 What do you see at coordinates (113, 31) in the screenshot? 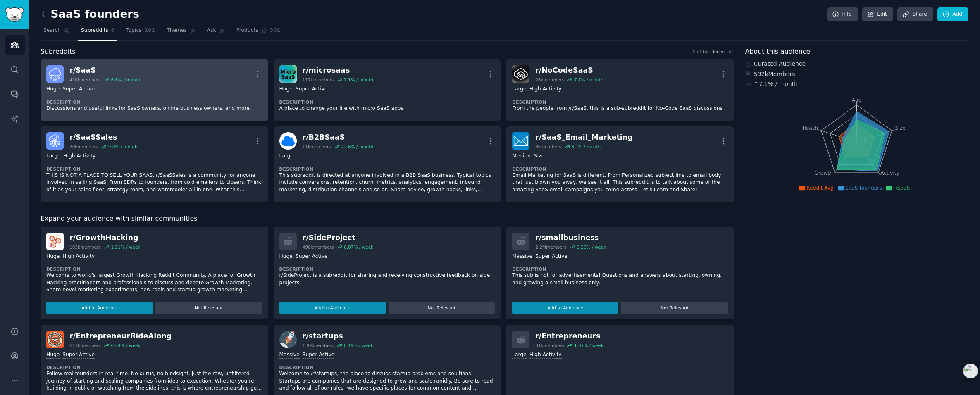
I see `span: 6` at bounding box center [113, 31].